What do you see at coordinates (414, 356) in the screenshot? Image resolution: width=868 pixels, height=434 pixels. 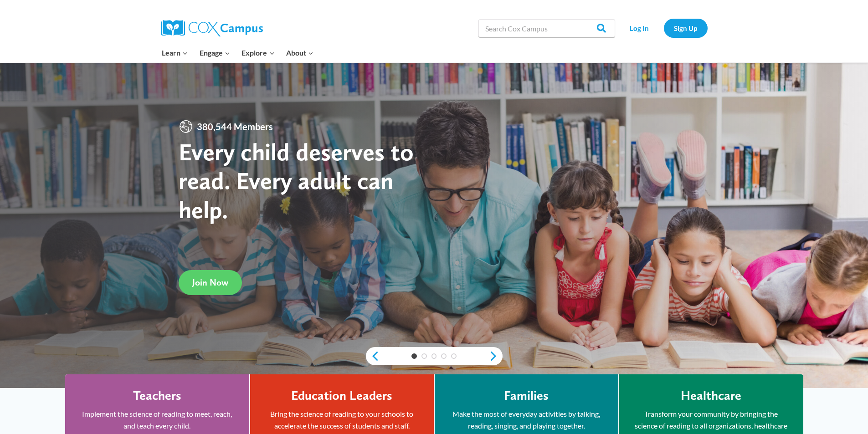 I see `a: 1` at bounding box center [414, 356].